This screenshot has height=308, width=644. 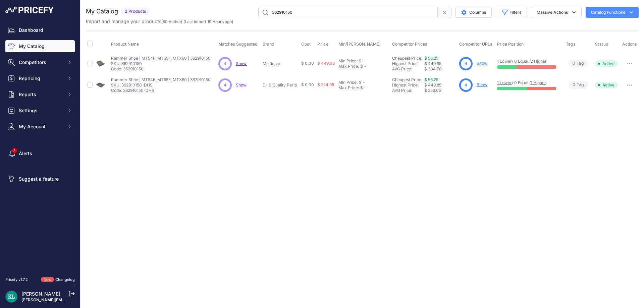 What do you see at coordinates (268, 44) in the screenshot?
I see `span: Brand` at bounding box center [268, 44].